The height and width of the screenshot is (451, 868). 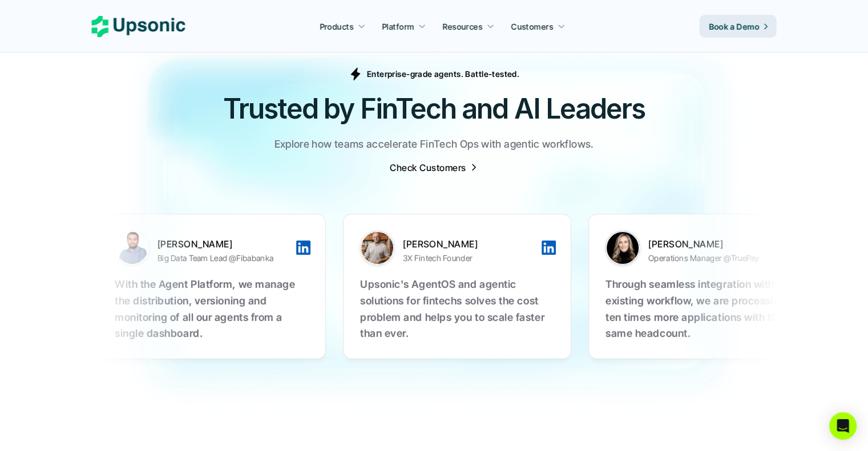 What do you see at coordinates (443, 73) in the screenshot?
I see `p: Enterprise-grade agents. Battle-tested.` at bounding box center [443, 73].